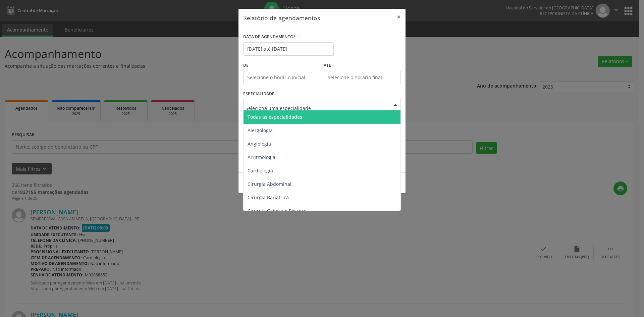 This screenshot has height=317, width=644. Describe the element at coordinates (362, 66) in the screenshot. I see `label: ATÉ` at that location.